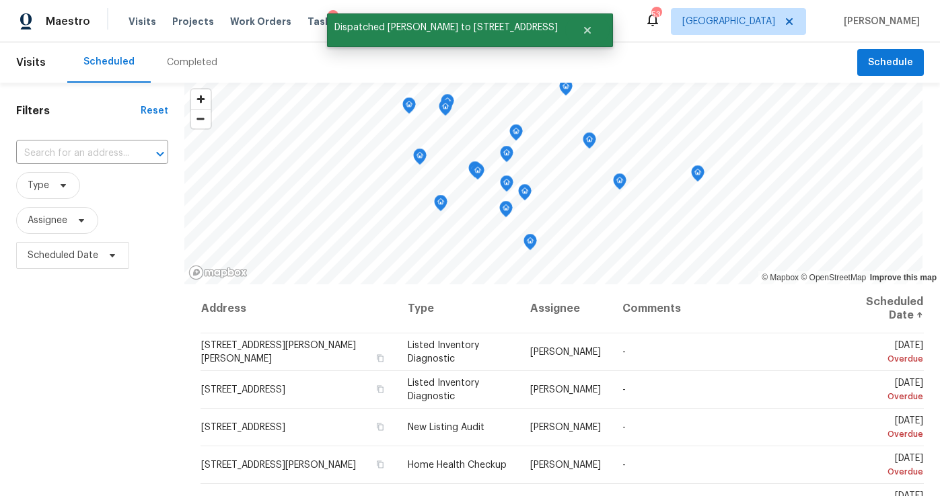 Image resolution: width=940 pixels, height=496 pixels. Describe the element at coordinates (903, 278) in the screenshot. I see `a: Improve this map` at that location.